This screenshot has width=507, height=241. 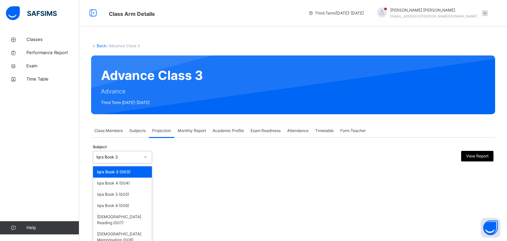 What do you see at coordinates (162, 131) in the screenshot?
I see `span: Projection` at bounding box center [162, 131].